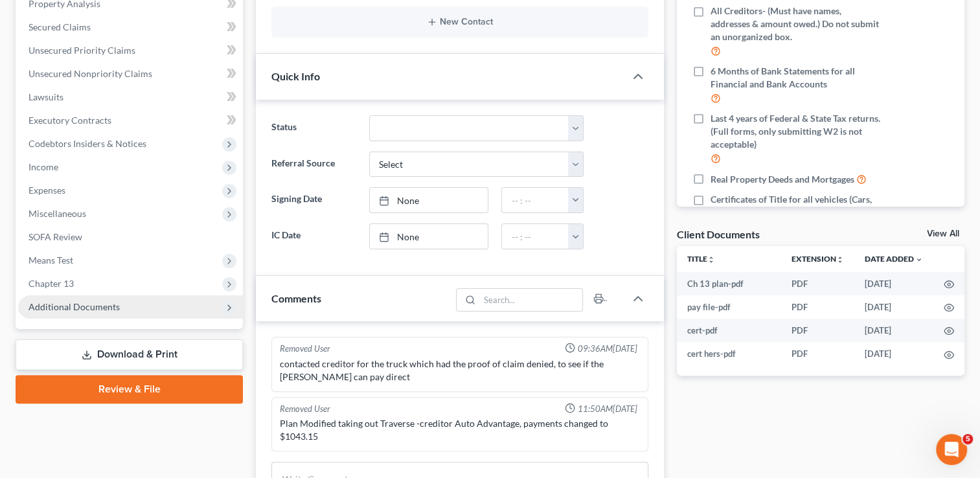 The height and width of the screenshot is (478, 980). I want to click on a: View All, so click(943, 234).